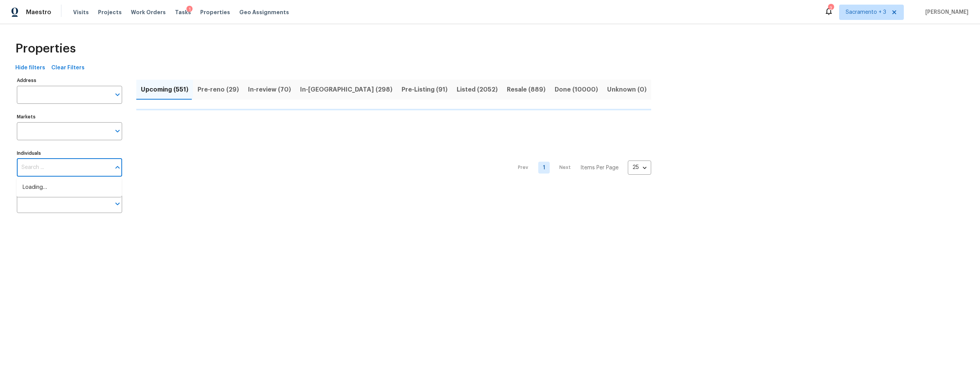  What do you see at coordinates (218, 90) in the screenshot?
I see `span: Pre-reno (29)` at bounding box center [218, 90].